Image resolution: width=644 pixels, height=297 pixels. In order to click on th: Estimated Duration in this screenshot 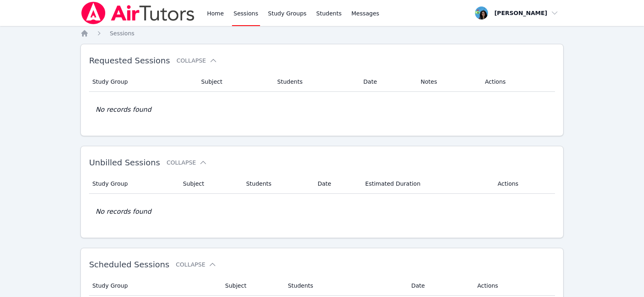, I will do `click(427, 183)`.